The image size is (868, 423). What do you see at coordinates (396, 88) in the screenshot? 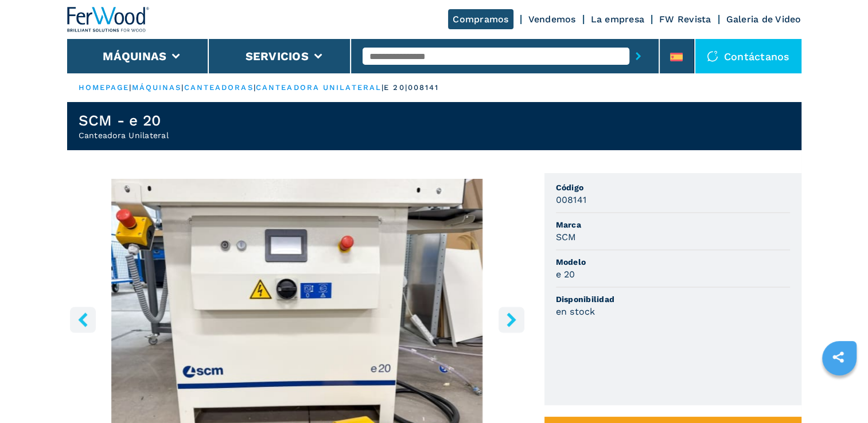
I see `p: e 20 |` at bounding box center [396, 88].